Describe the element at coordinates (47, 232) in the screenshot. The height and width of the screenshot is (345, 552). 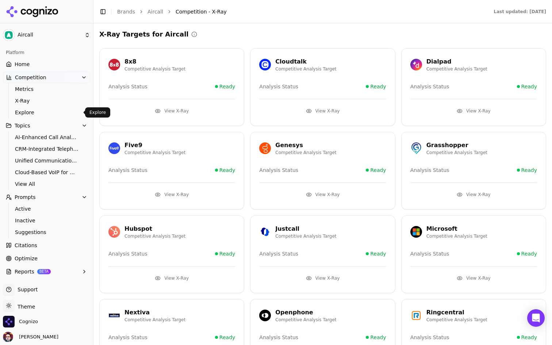
I see `span: Suggestions` at that location.